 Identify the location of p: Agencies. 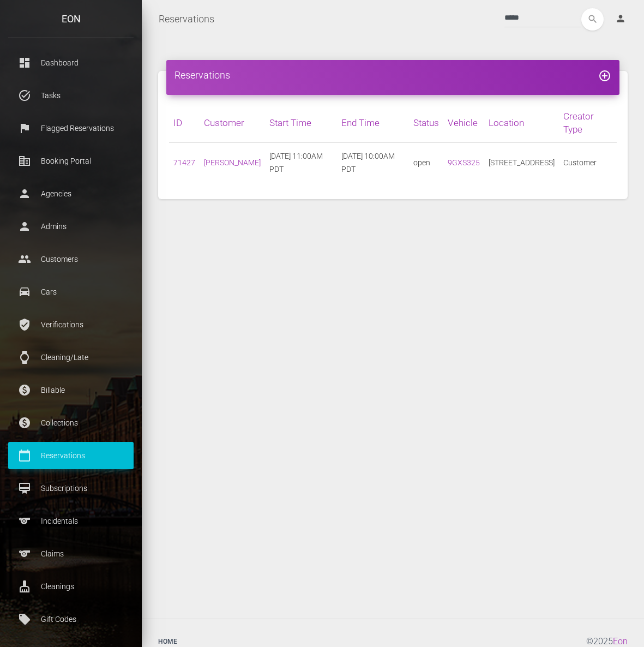
(71, 194).